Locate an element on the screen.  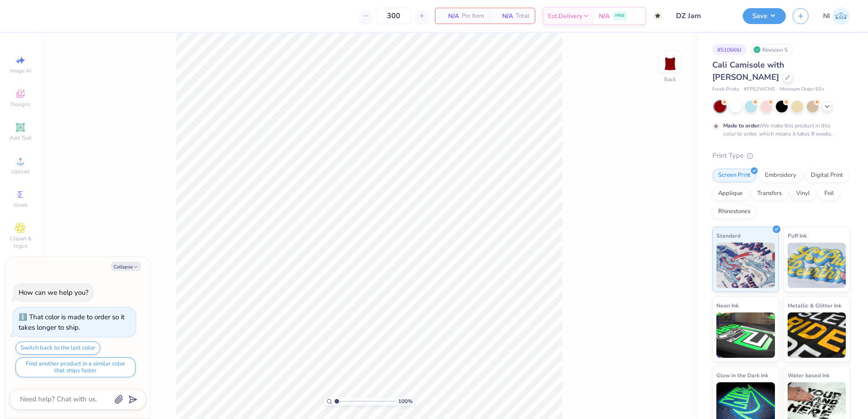
img: Nicole Isabelle Dimla is located at coordinates (841, 16).